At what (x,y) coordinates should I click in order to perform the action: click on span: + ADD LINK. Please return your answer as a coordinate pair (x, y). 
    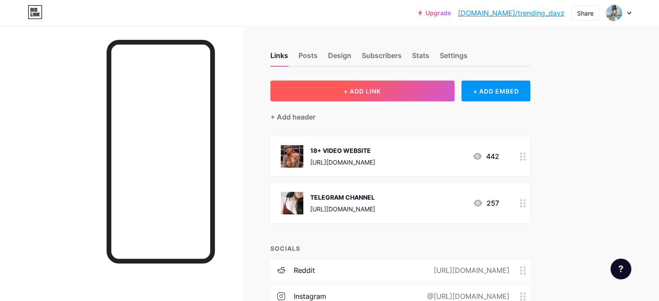
    Looking at the image, I should click on (362, 91).